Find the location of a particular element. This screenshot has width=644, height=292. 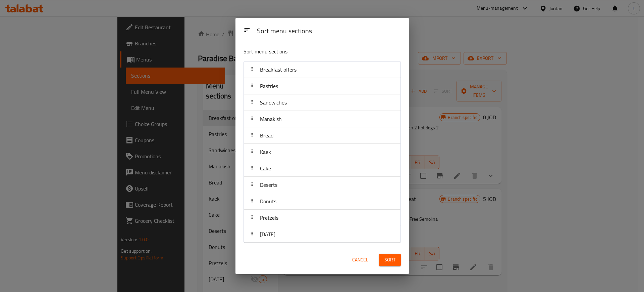

div: Donuts is located at coordinates (322, 201).